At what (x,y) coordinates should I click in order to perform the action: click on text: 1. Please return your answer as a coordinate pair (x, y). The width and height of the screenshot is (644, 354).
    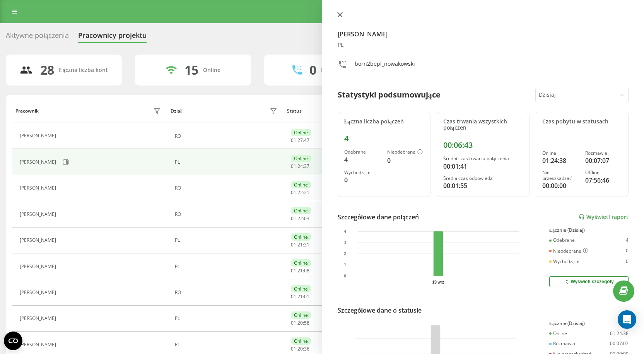
    Looking at the image, I should click on (345, 265).